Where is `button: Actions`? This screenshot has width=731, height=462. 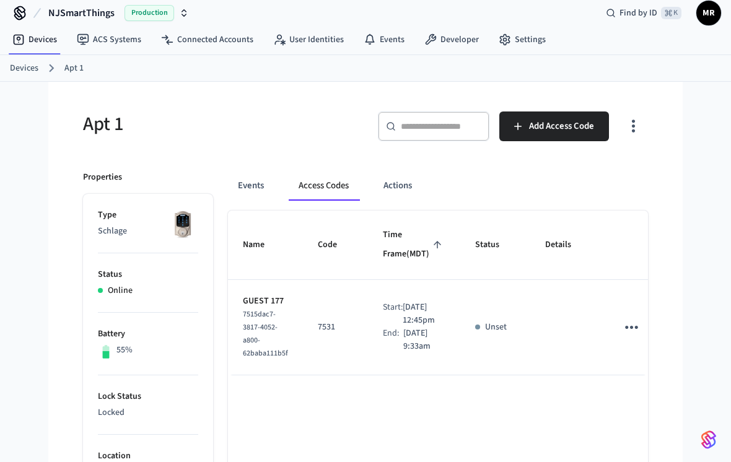 button: Actions is located at coordinates (398, 186).